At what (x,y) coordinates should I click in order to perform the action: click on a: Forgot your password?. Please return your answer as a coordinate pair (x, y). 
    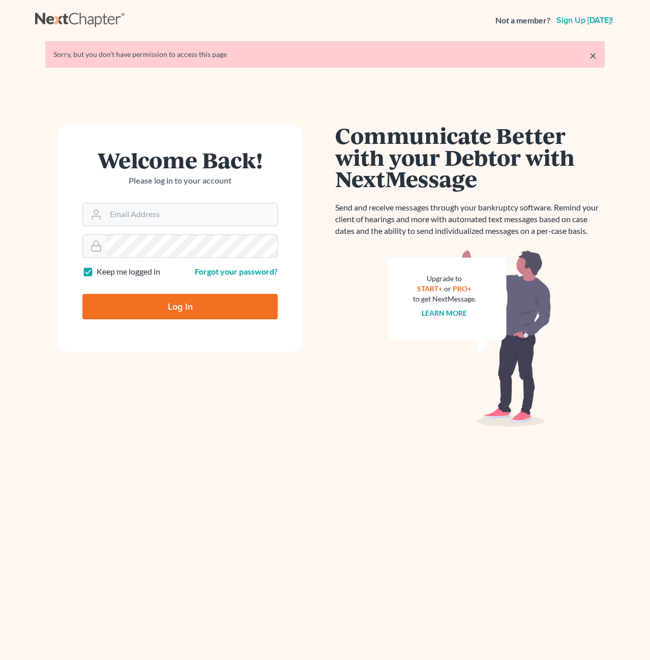
    Looking at the image, I should click on (236, 271).